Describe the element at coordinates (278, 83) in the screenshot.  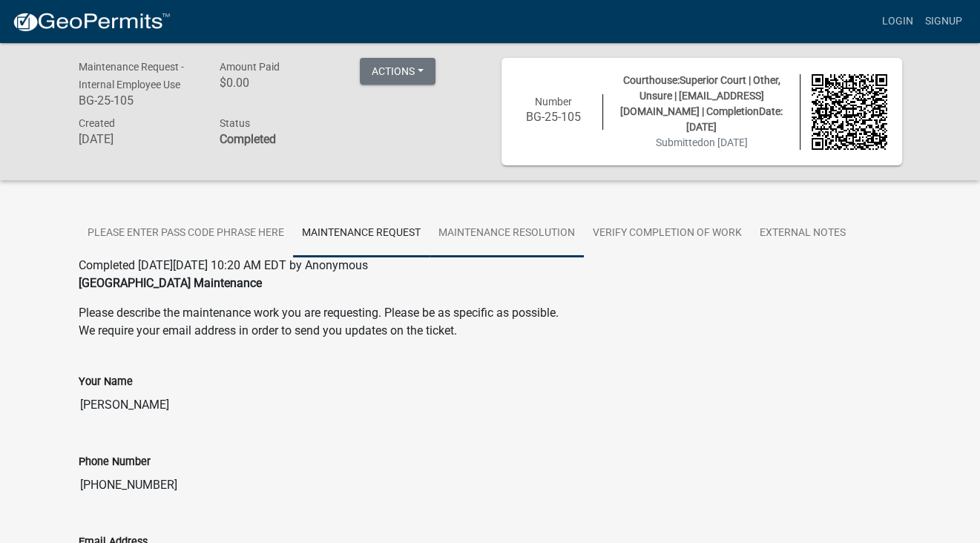
I see `h6: $0.00` at that location.